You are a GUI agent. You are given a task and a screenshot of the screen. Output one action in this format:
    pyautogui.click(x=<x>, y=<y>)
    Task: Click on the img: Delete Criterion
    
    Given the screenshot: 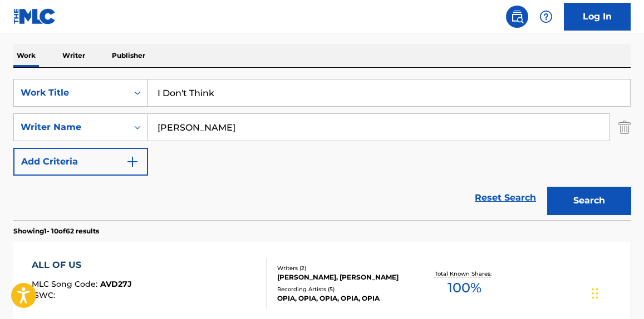 What is the action you would take?
    pyautogui.click(x=624, y=128)
    